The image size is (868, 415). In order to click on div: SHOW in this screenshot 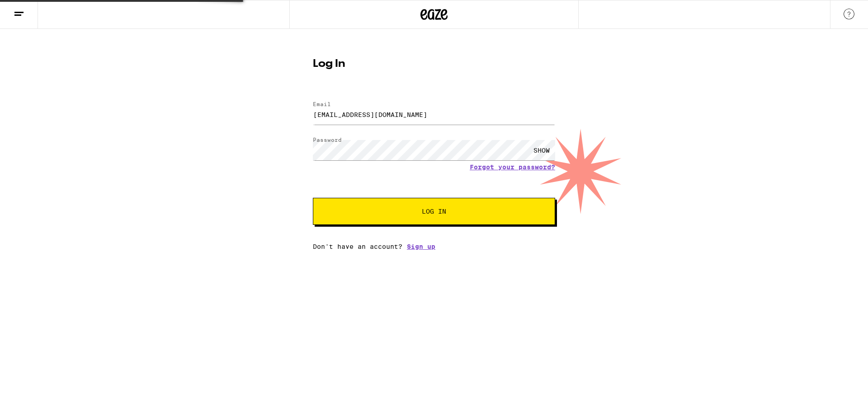, I will do `click(542, 150)`.